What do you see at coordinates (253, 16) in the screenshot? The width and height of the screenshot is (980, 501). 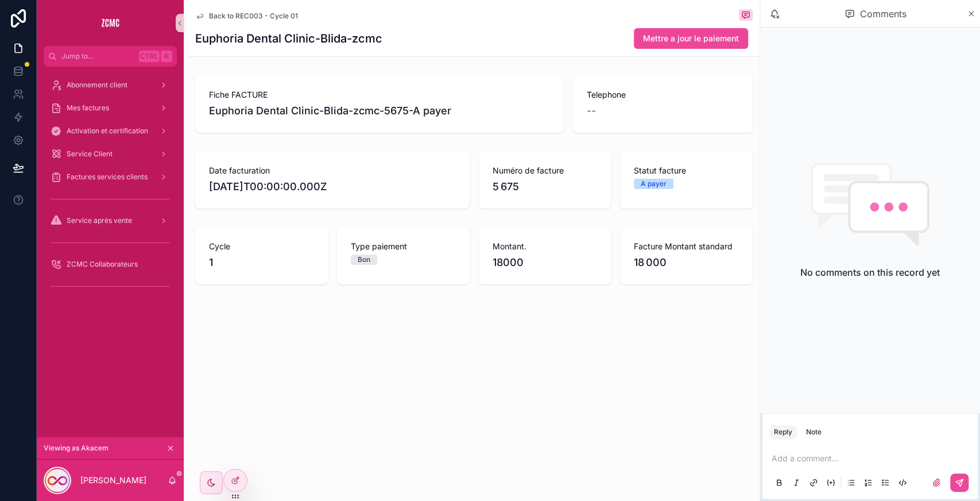 I see `span: Back to REC003 - Cycle 01` at bounding box center [253, 16].